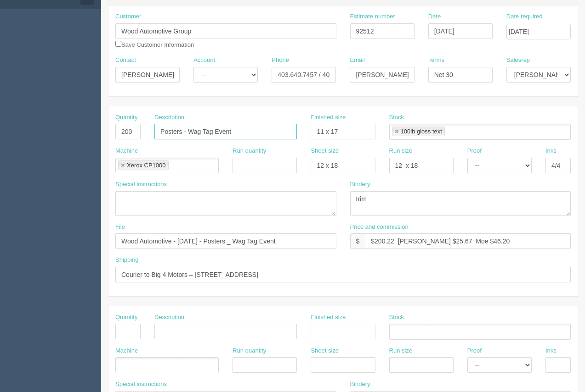 Image resolution: width=585 pixels, height=392 pixels. Describe the element at coordinates (357, 60) in the screenshot. I see `label: Email` at that location.